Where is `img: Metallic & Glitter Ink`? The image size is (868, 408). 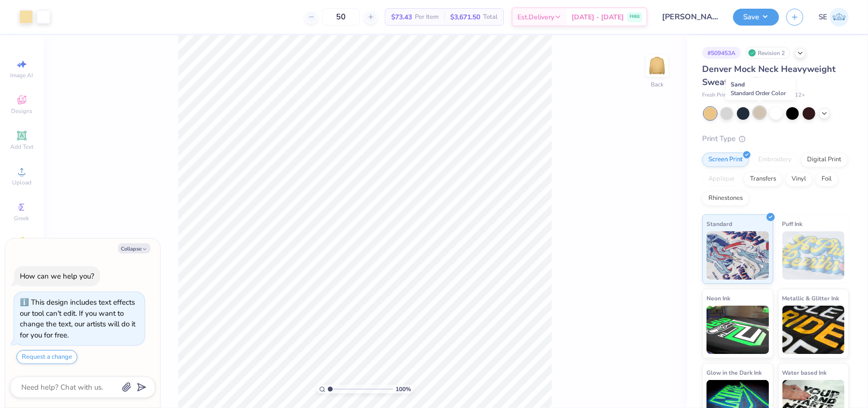
img: Metallic & Glitter Ink is located at coordinates (813, 330).